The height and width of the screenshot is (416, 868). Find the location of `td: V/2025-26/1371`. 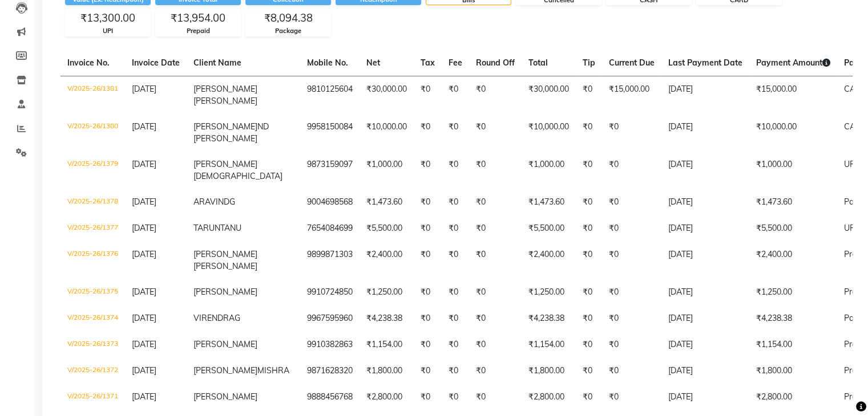

td: V/2025-26/1371 is located at coordinates (92, 397).